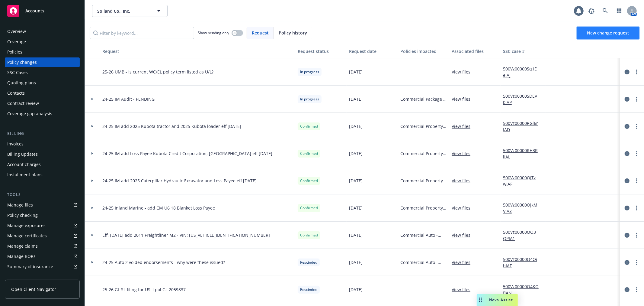  What do you see at coordinates (30, 266) in the screenshot?
I see `div: Summary of insurance` at bounding box center [30, 266].